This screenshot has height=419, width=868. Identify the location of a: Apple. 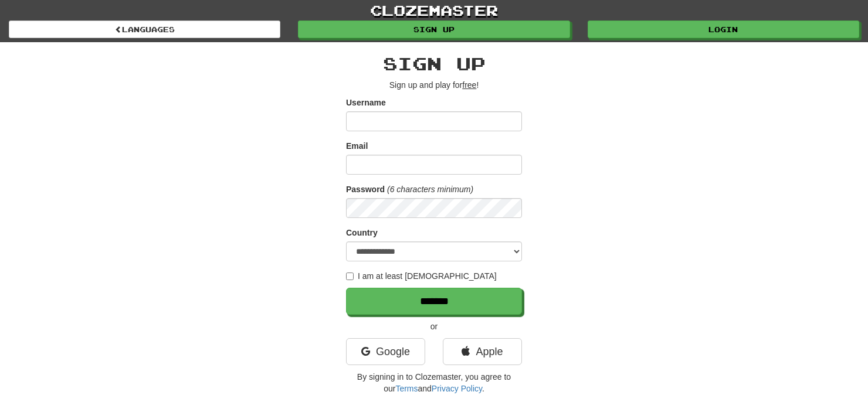
(482, 352).